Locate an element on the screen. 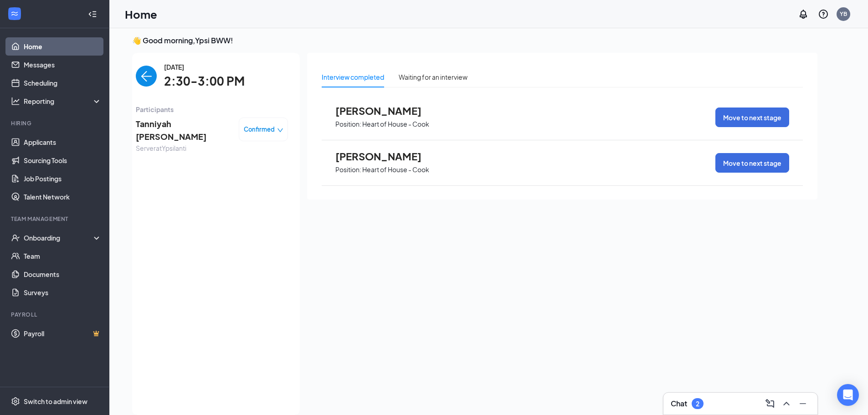  span: Server at Ypsilanti is located at coordinates (183, 148).